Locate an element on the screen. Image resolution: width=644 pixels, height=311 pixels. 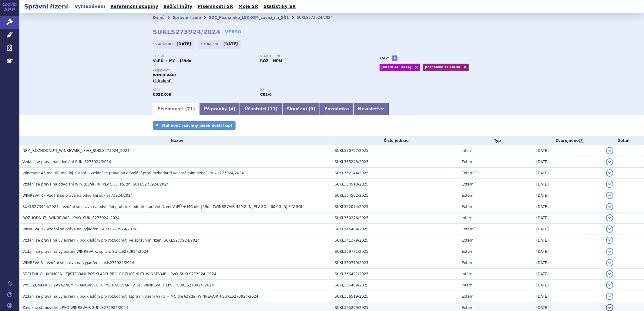
a: VERSO is located at coordinates (233, 32).